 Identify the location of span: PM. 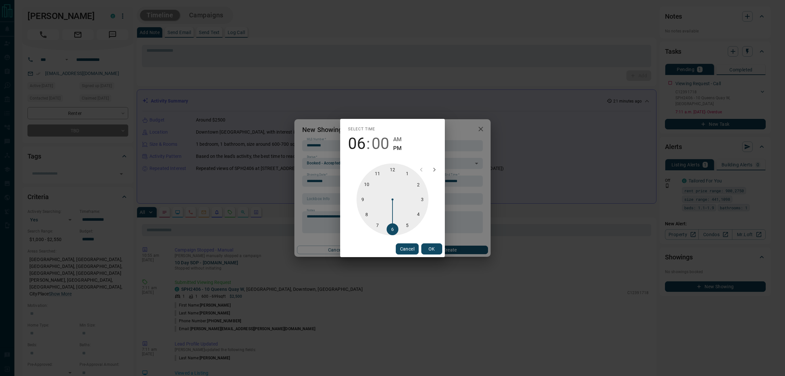
(398, 148).